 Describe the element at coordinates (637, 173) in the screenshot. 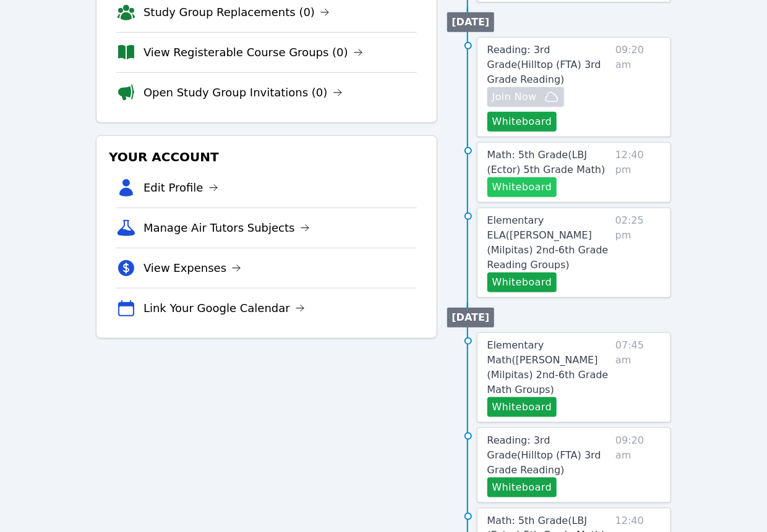

I see `span: 12:40 pm` at that location.